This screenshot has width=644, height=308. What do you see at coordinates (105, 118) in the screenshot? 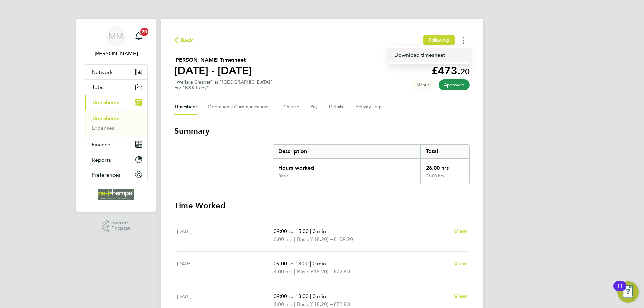
I see `a: Timesheets` at bounding box center [105, 118].